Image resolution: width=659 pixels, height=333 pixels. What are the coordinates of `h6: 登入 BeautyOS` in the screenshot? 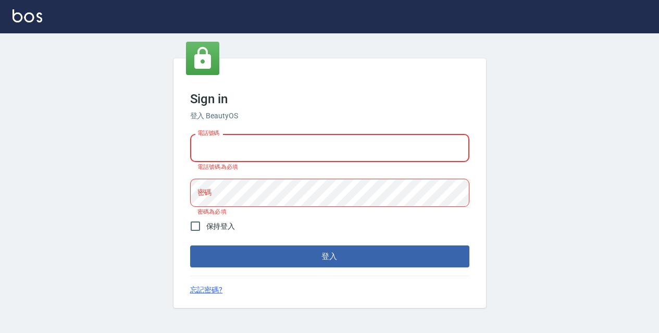 It's located at (330, 116).